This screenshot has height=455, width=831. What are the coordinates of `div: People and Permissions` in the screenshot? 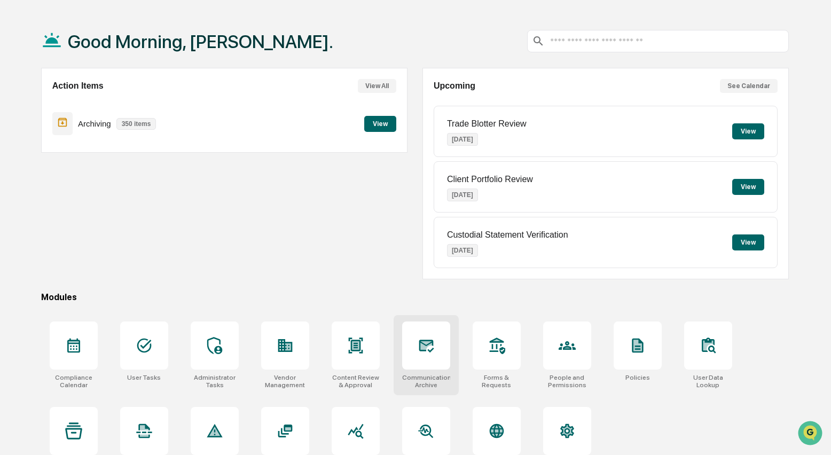 It's located at (567, 381).